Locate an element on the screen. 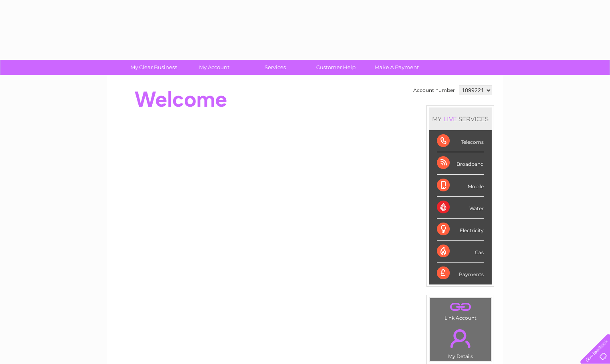 The height and width of the screenshot is (364, 610). div: MY SERVICES is located at coordinates (460, 119).